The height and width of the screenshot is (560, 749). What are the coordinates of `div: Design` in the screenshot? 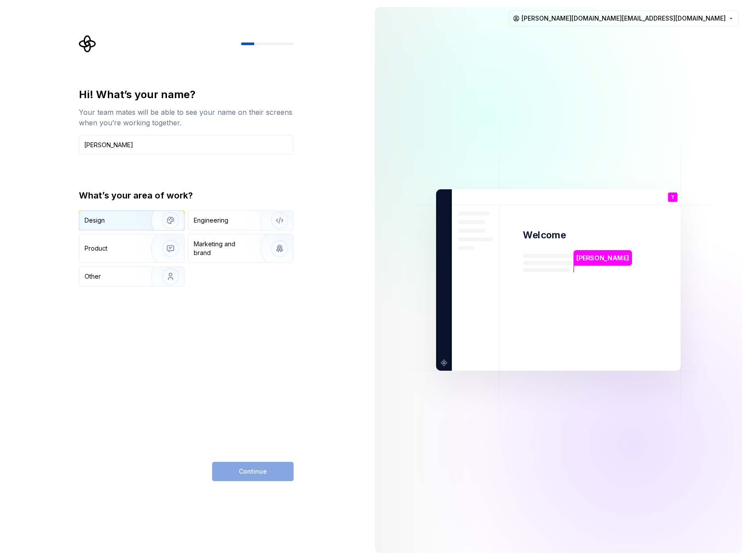 It's located at (95, 221).